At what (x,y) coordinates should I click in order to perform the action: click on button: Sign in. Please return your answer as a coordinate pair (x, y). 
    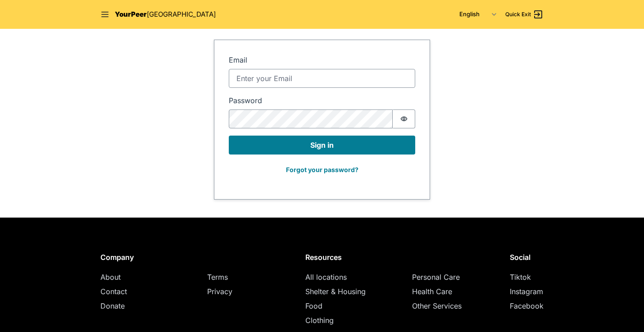
    Looking at the image, I should click on (322, 145).